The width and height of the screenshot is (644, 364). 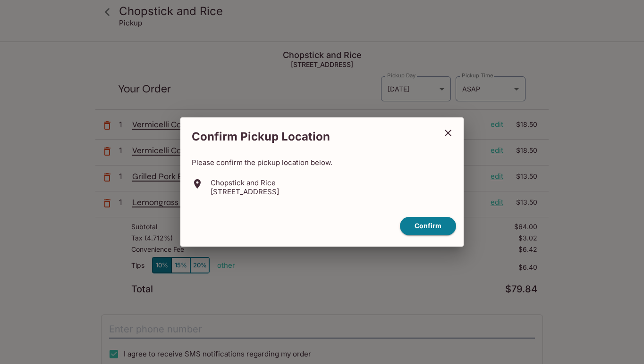 I want to click on p: Chopstick and Rice, so click(x=244, y=182).